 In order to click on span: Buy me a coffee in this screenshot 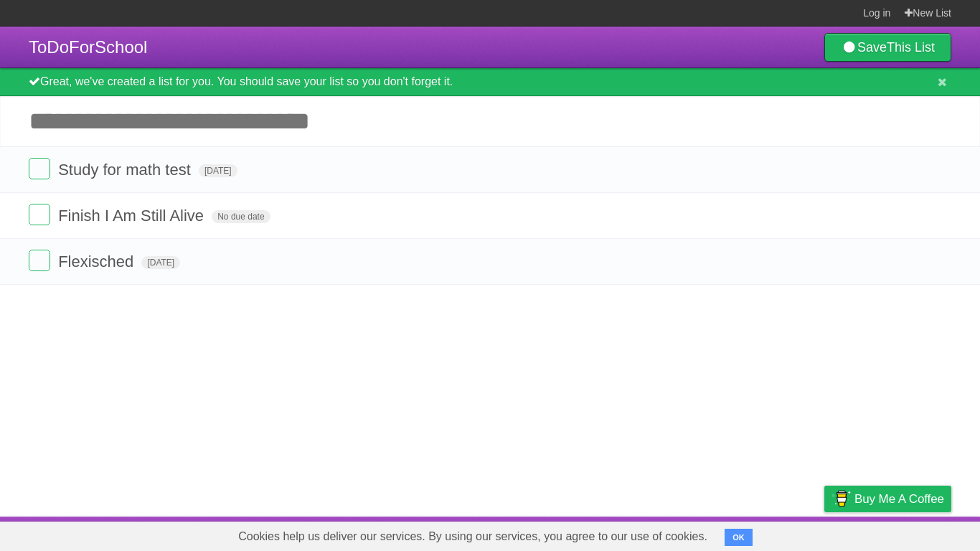, I will do `click(899, 498)`.